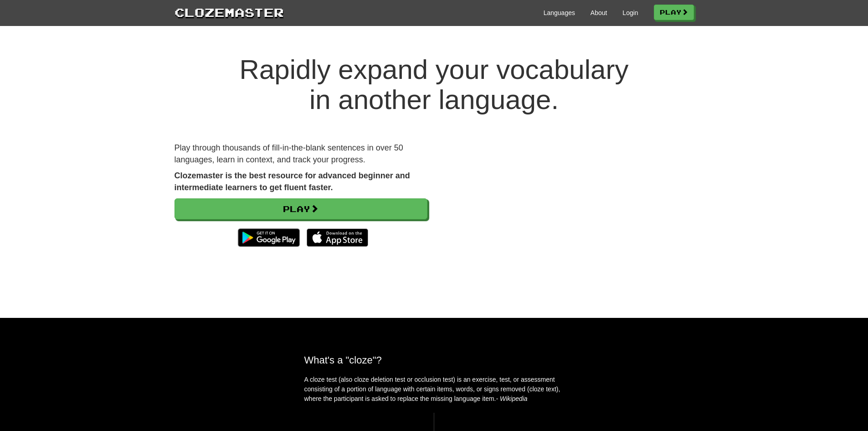 The image size is (868, 431). Describe the element at coordinates (599, 13) in the screenshot. I see `a: About` at that location.